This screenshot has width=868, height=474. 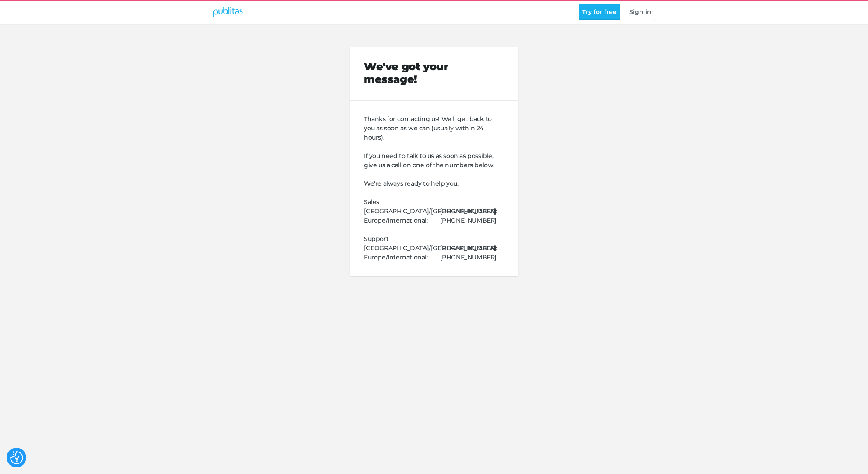 What do you see at coordinates (599, 12) in the screenshot?
I see `button: Try for free` at bounding box center [599, 12].